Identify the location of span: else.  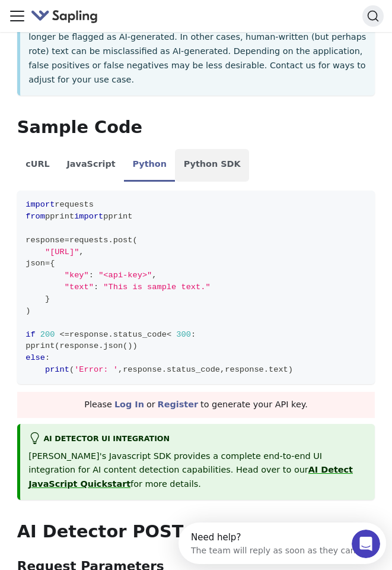
(35, 358).